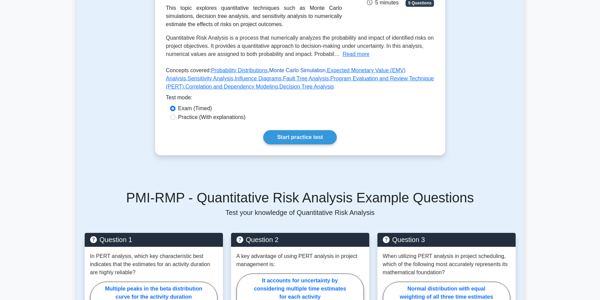 The width and height of the screenshot is (600, 300). I want to click on a: Monte Carlo Simulation, so click(297, 70).